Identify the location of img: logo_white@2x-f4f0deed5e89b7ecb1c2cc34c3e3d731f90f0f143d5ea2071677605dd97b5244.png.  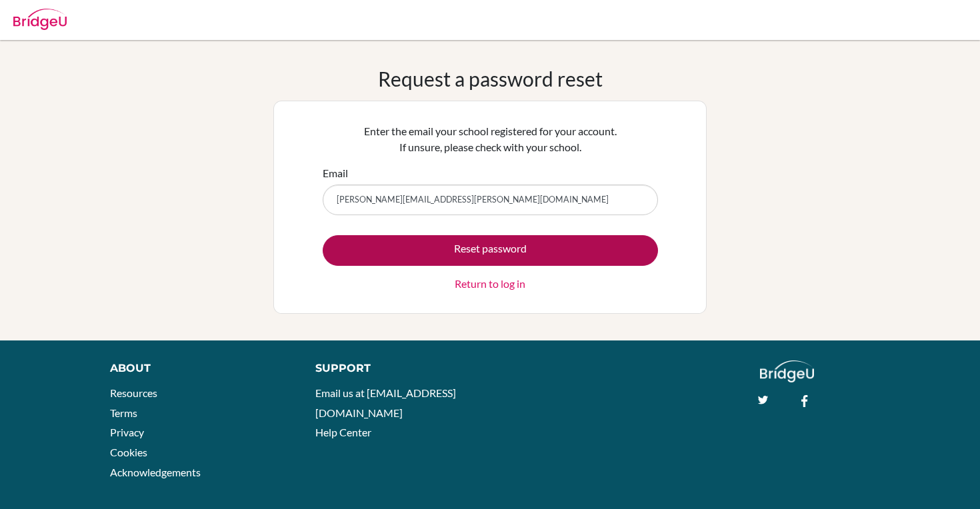
(787, 371).